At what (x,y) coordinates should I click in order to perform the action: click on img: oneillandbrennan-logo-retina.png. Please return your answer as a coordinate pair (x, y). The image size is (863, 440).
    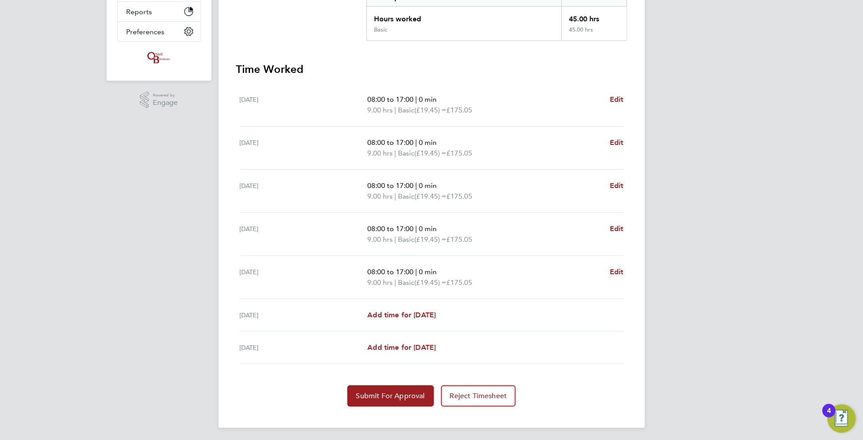
    Looking at the image, I should click on (159, 58).